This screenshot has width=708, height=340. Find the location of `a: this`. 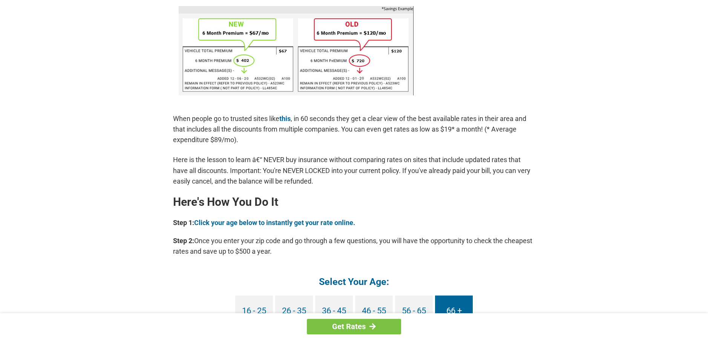

a: this is located at coordinates (285, 118).